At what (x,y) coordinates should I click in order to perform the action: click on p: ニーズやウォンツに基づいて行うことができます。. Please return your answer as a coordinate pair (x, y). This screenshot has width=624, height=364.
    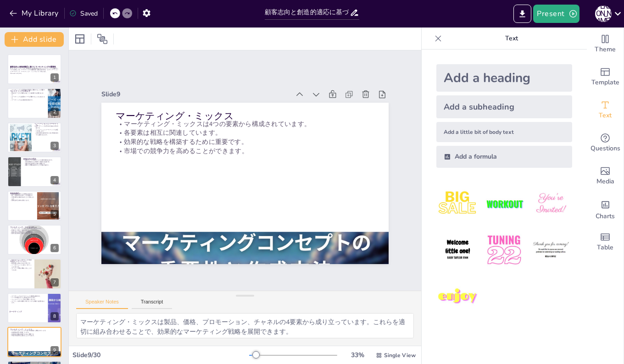
    Looking at the image, I should click on (21, 266).